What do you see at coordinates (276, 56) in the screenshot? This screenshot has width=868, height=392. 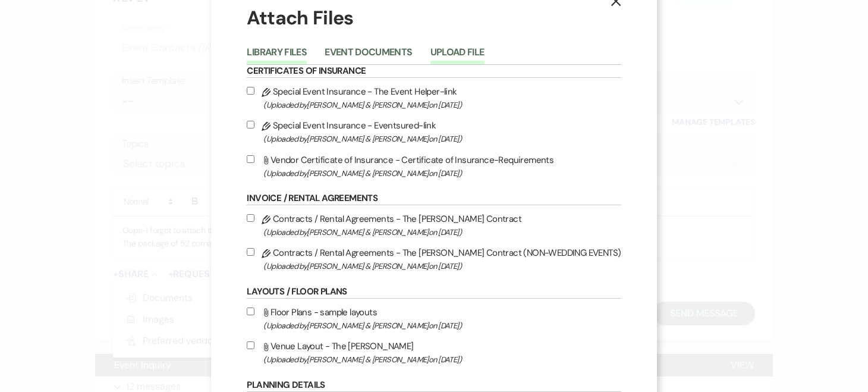 I see `button: Library Files` at bounding box center [276, 56].